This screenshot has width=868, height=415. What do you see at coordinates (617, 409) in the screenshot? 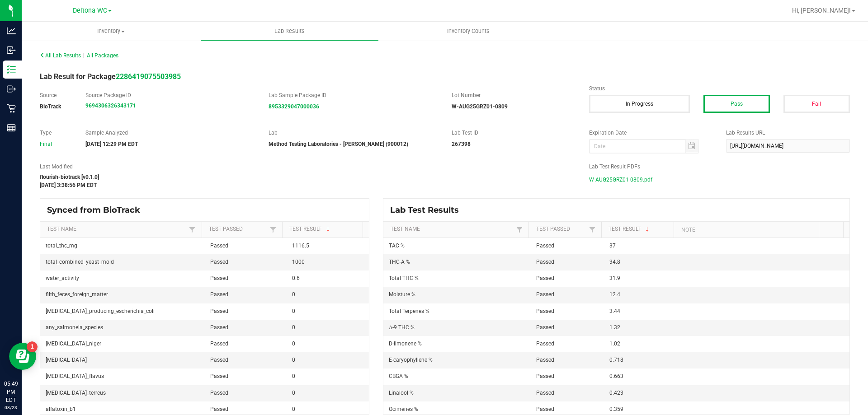
I see `span: 0.359` at bounding box center [617, 409].